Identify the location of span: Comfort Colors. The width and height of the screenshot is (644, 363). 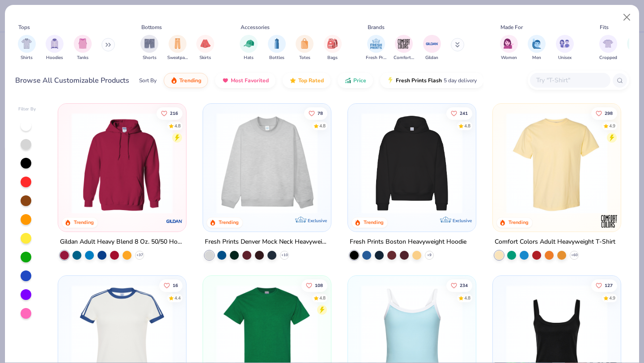
(404, 57).